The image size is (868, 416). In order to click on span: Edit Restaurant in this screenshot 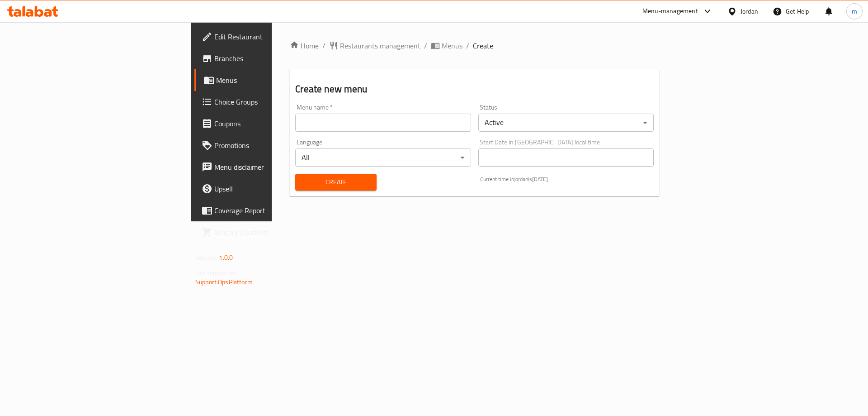, I will do `click(271, 37)`.